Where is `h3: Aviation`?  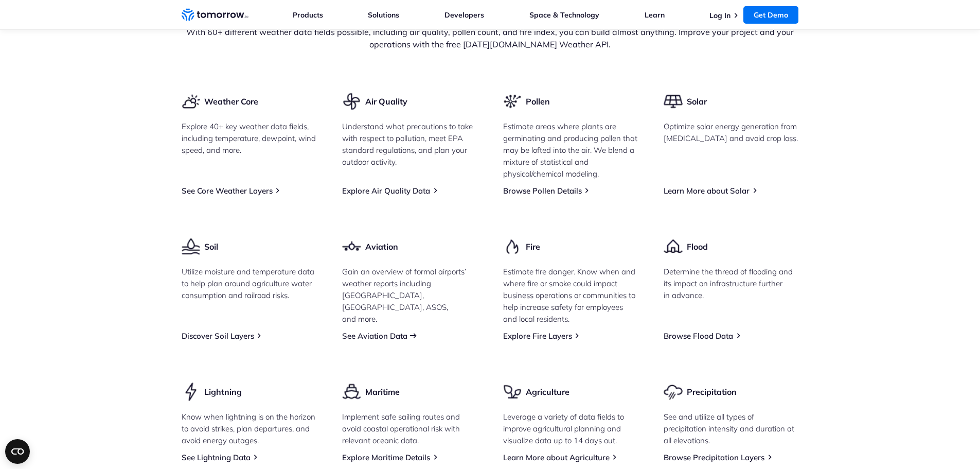
h3: Aviation is located at coordinates (382, 247).